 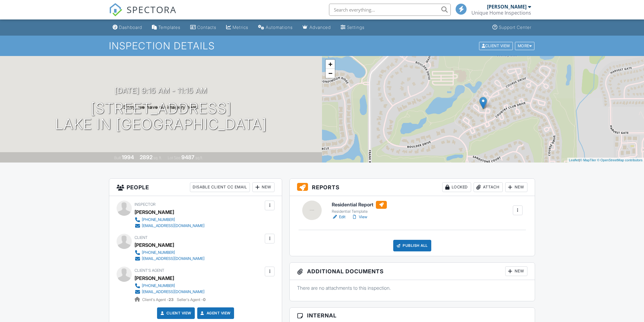 I want to click on a: Zoom in, so click(x=330, y=64).